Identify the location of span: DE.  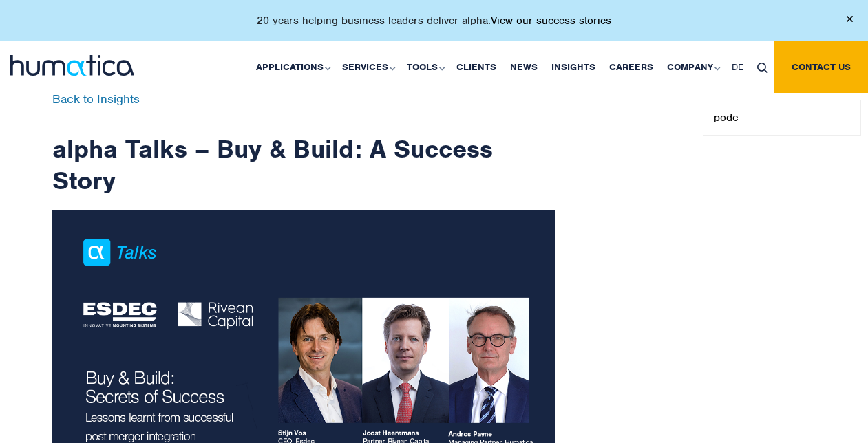
(737, 66).